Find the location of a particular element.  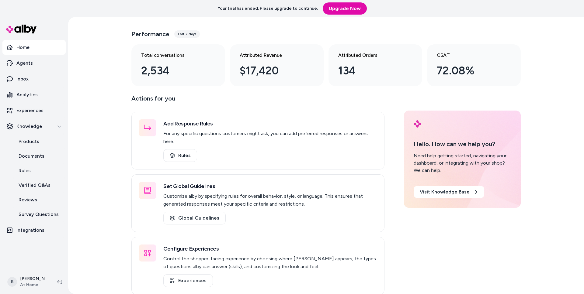

a: Visit Knowledge Base is located at coordinates (449, 192).